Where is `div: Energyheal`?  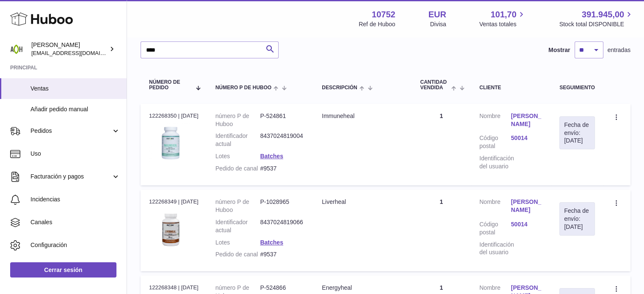 div: Energyheal is located at coordinates (362, 288).